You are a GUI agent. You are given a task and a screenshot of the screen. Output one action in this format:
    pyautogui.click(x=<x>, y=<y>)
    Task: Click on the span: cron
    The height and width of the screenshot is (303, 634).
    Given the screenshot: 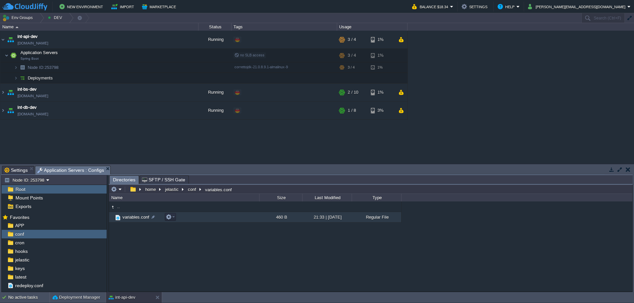 What is the action you would take?
    pyautogui.click(x=19, y=243)
    